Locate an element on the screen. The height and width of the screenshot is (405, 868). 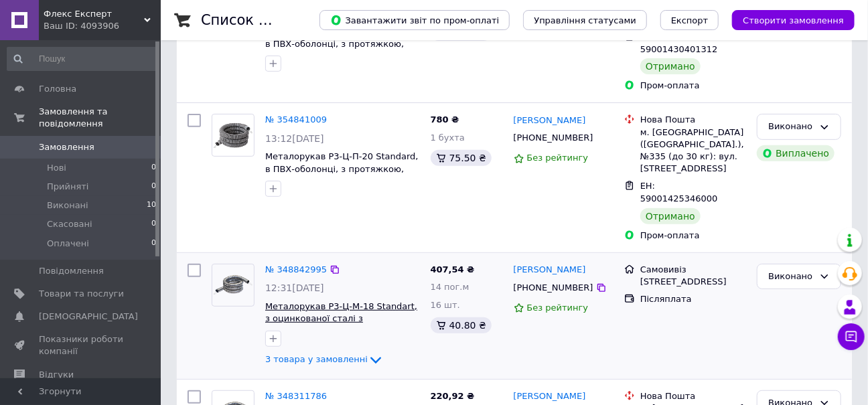
span: ЕН: 59001430401312 is located at coordinates (679, 43).